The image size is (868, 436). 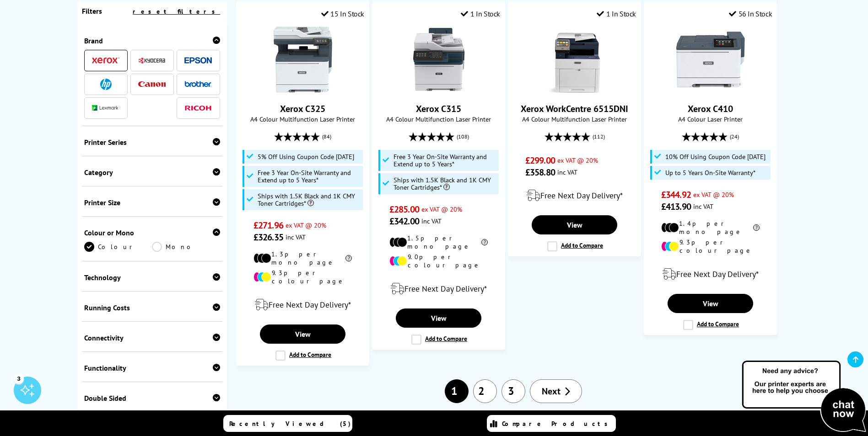 I want to click on div: Colour or Mono, so click(x=152, y=233).